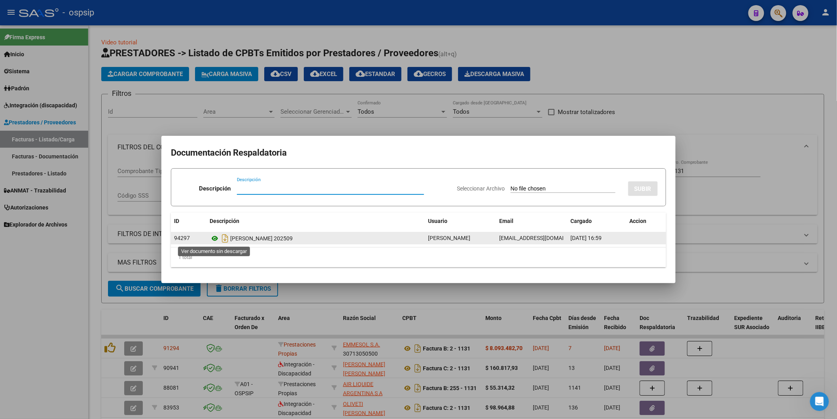  I want to click on datatable-header-cell: ID, so click(189, 221).